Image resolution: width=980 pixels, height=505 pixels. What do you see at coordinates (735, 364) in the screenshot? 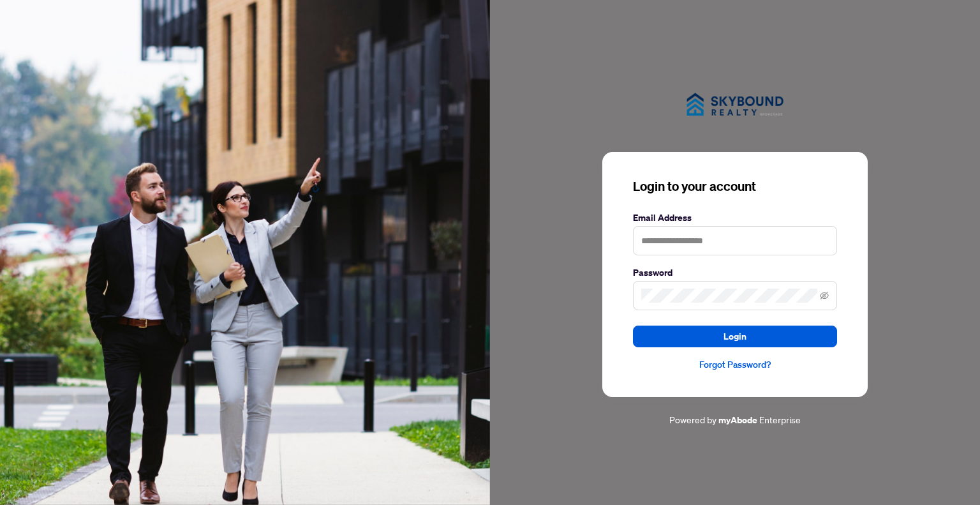
I see `a: Forgot Password?` at bounding box center [735, 364].